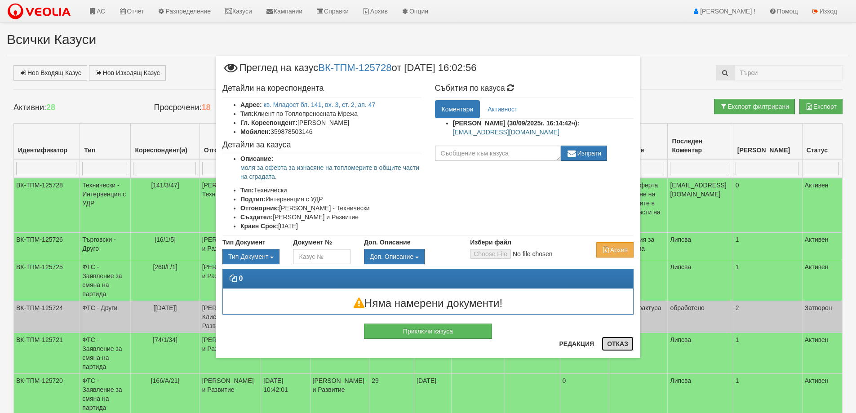 This screenshot has height=413, width=856. Describe the element at coordinates (394, 256) in the screenshot. I see `button: Доп. Описание` at that location.